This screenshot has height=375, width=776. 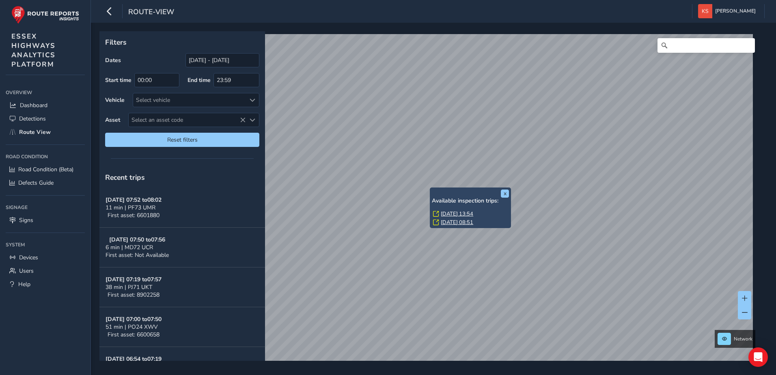 What do you see at coordinates (24, 284) in the screenshot?
I see `span: Help` at bounding box center [24, 284].